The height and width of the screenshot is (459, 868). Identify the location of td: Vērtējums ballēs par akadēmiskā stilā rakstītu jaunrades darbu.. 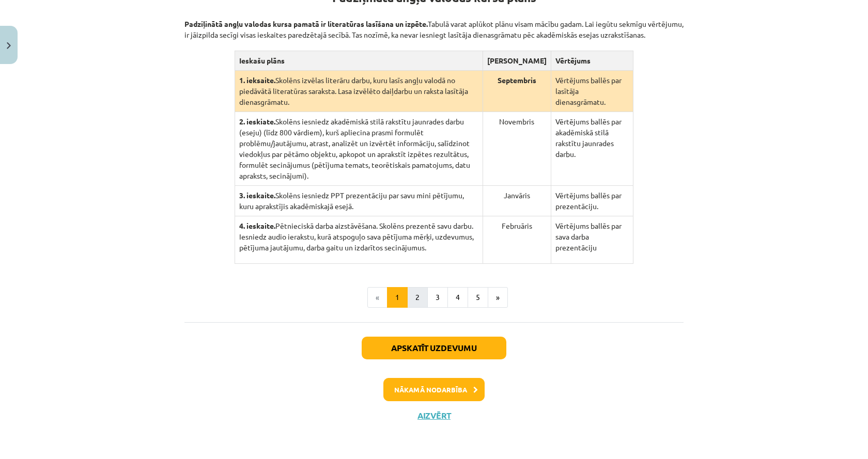
(591, 149).